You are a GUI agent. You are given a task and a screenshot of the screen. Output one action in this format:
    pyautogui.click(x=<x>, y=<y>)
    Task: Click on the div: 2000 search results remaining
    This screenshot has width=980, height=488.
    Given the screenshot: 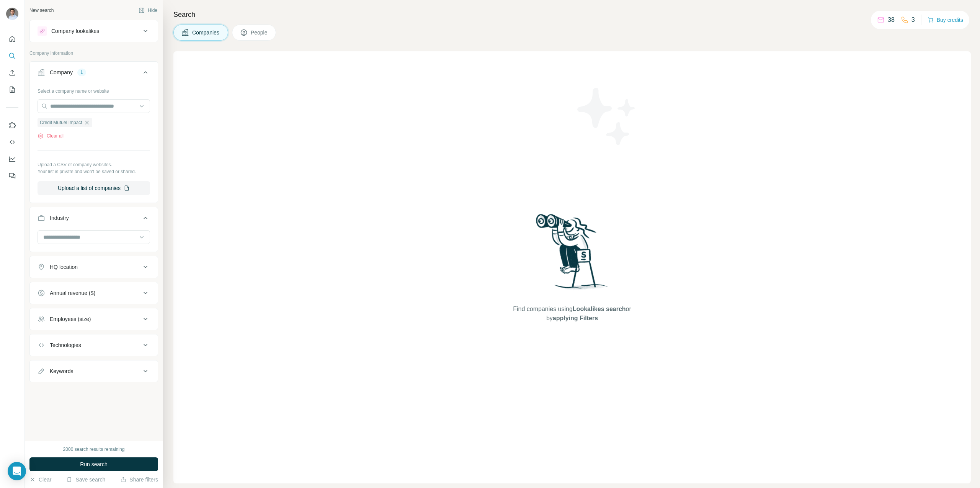 What is the action you would take?
    pyautogui.click(x=94, y=449)
    